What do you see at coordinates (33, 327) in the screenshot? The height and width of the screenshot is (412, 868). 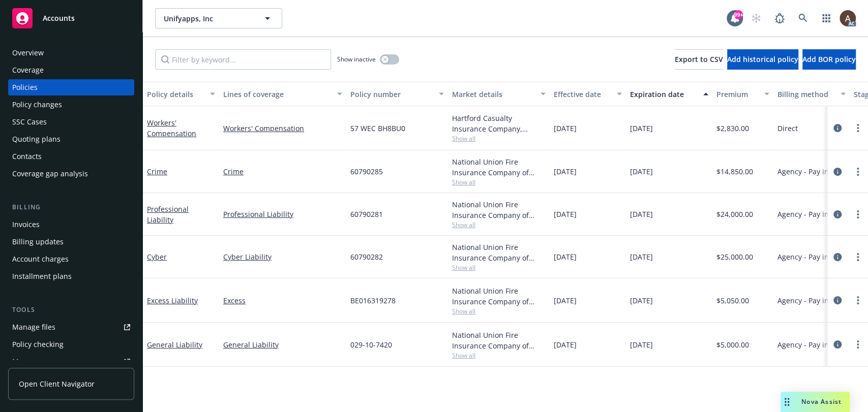 I see `div: Manage files` at bounding box center [33, 327].